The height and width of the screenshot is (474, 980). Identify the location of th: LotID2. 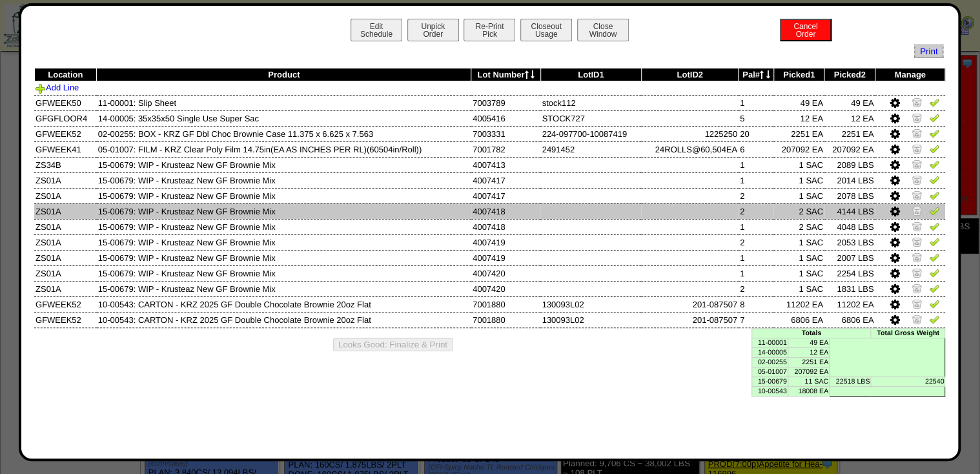
(689, 75).